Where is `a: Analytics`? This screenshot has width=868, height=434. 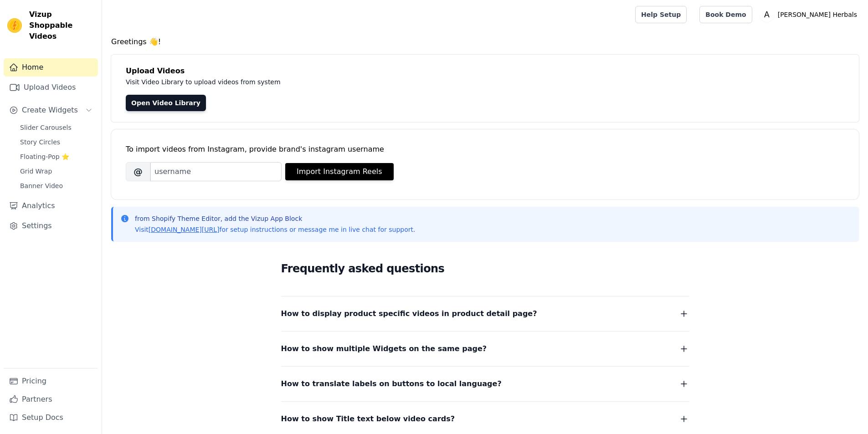 a: Analytics is located at coordinates (50, 206).